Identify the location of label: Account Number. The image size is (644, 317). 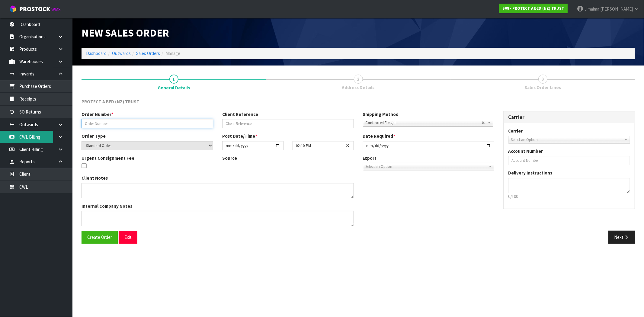
(525, 151).